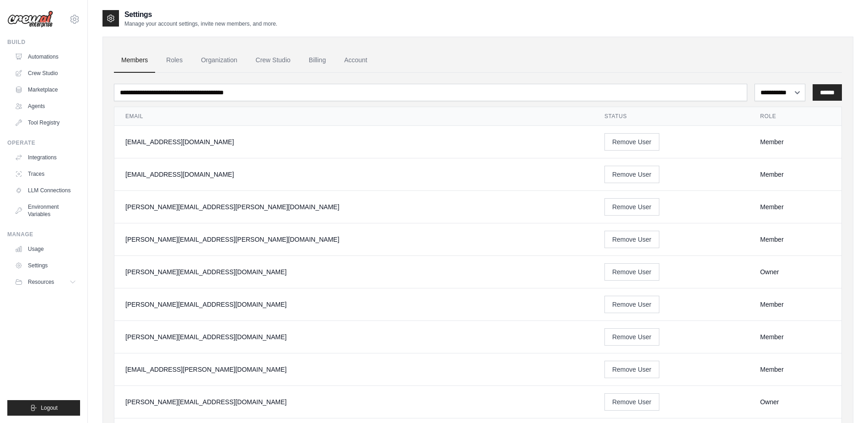 This screenshot has height=423, width=868. Describe the element at coordinates (45, 89) in the screenshot. I see `a: Marketplace` at that location.